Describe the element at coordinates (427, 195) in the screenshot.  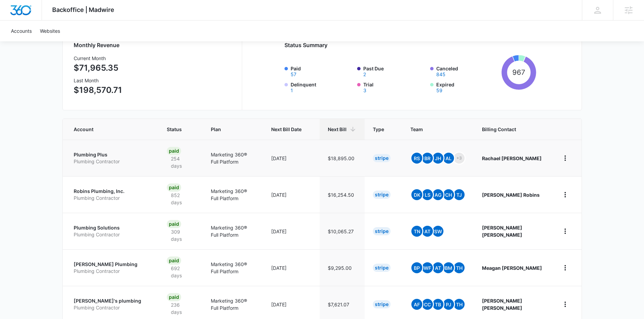
I see `span: LS` at that location.